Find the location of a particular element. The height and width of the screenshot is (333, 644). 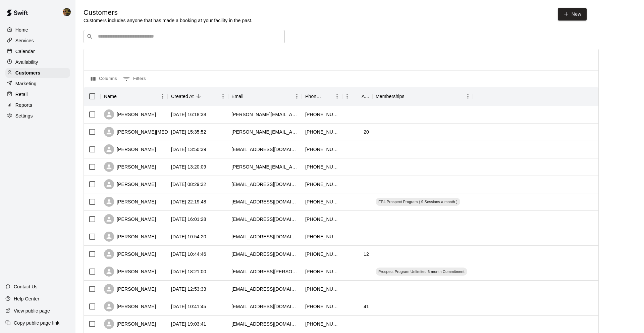

div: jaydenp7208@gmail.com is located at coordinates (265, 324).